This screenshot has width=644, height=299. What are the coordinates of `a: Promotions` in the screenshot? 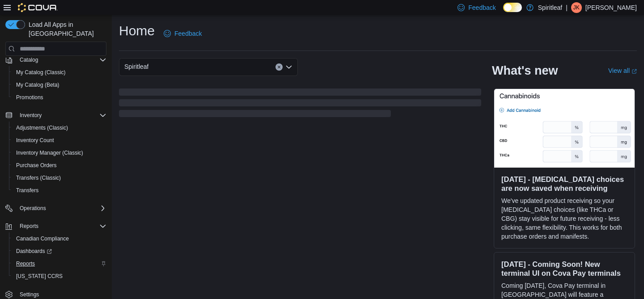 It's located at (30, 97).